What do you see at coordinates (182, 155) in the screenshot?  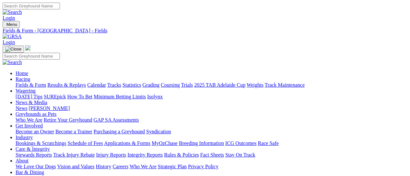 I see `a: Rules & Policies` at bounding box center [182, 155].